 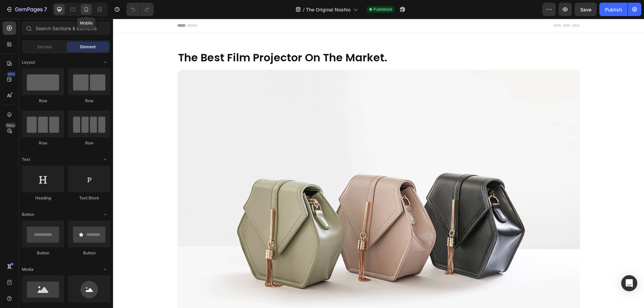 I want to click on button: Publish, so click(x=613, y=9).